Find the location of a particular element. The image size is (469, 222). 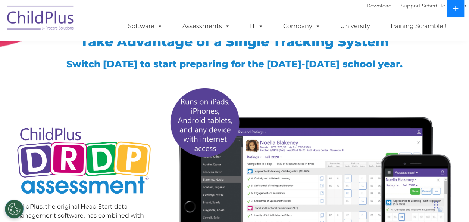

a: Download is located at coordinates (379, 6).